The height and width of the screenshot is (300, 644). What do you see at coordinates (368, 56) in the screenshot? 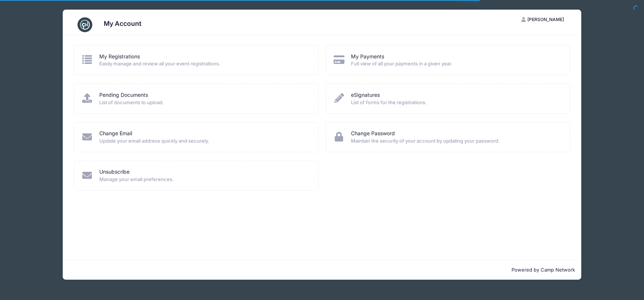
I see `a: My Payments` at bounding box center [368, 56].